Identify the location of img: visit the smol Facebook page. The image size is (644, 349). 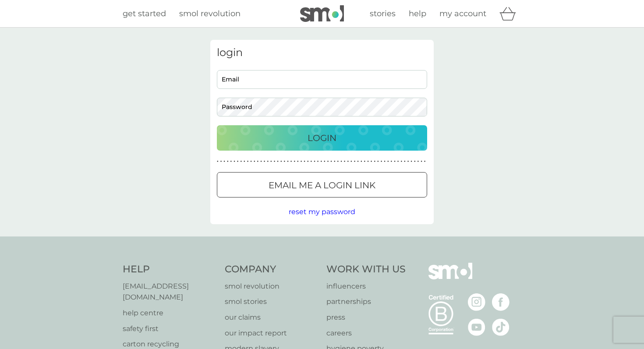
(501, 302).